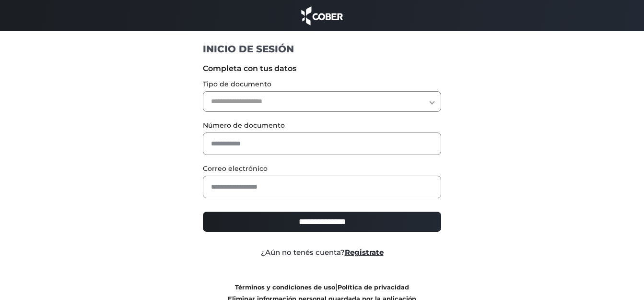  Describe the element at coordinates (322, 125) in the screenshot. I see `label: Número de documento` at that location.